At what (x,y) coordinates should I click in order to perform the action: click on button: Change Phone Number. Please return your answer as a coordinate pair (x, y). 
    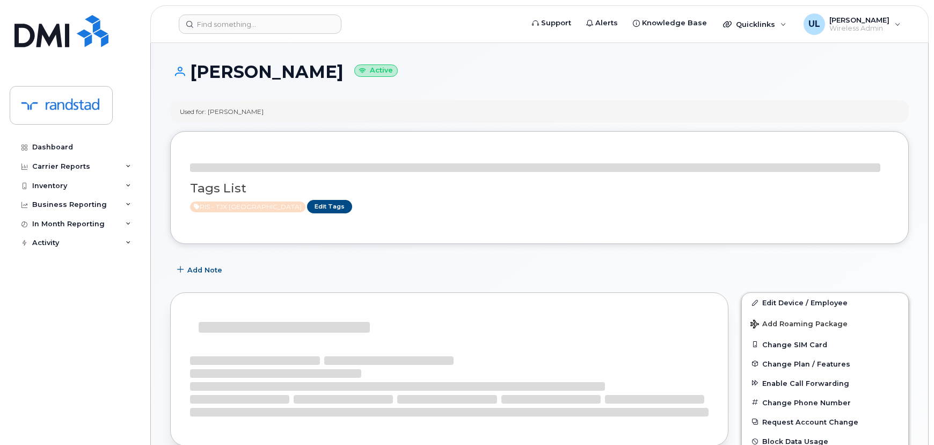
    Looking at the image, I should click on (825, 402).